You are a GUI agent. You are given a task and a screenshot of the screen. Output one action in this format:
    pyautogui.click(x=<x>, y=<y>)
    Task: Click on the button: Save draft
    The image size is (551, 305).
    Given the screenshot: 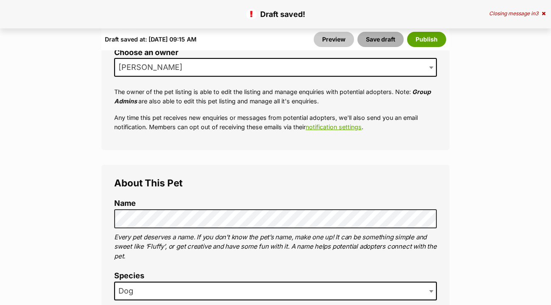 What is the action you would take?
    pyautogui.click(x=380, y=39)
    